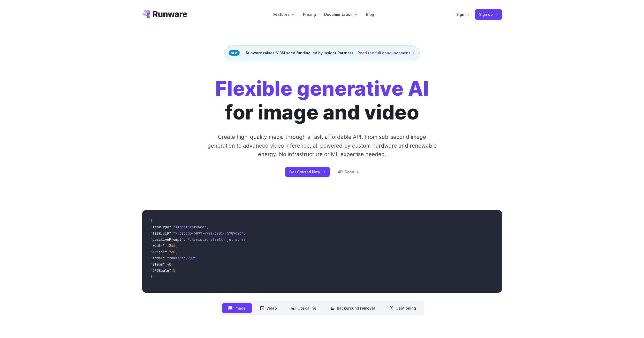 The image size is (644, 338). Describe the element at coordinates (171, 246) in the screenshot. I see `span: 1344` at that location.